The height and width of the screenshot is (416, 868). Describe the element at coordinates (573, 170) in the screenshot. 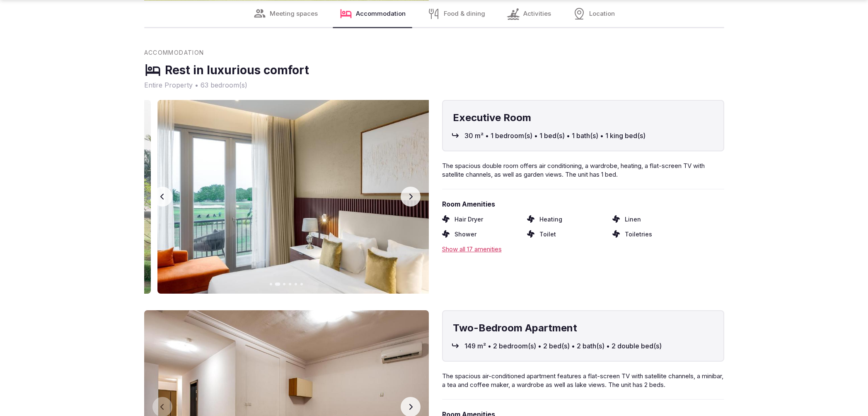

I see `span: The spacious double room offers air conditioning, a wardrobe, heating, a flat-screen TV with sate...` at that location.